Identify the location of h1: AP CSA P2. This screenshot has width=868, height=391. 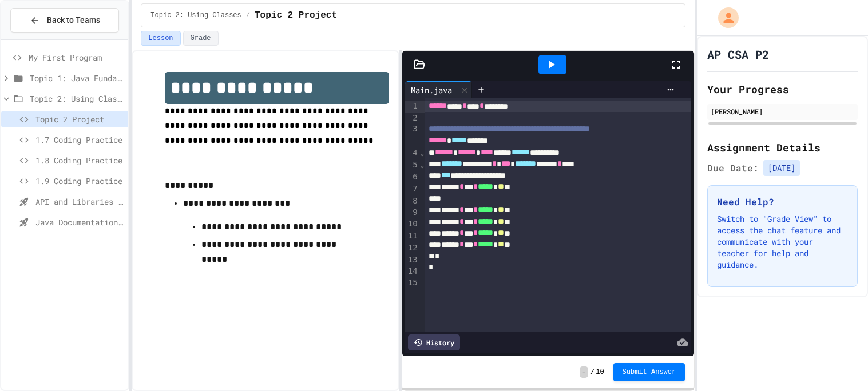
(738, 54).